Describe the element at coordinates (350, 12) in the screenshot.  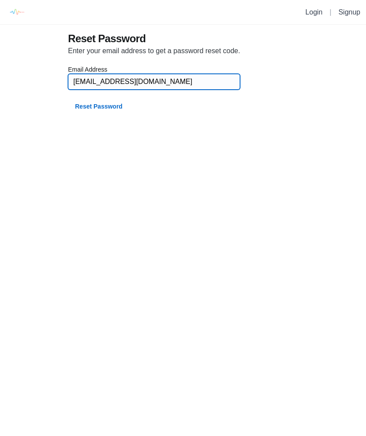
I see `a: Signup` at that location.